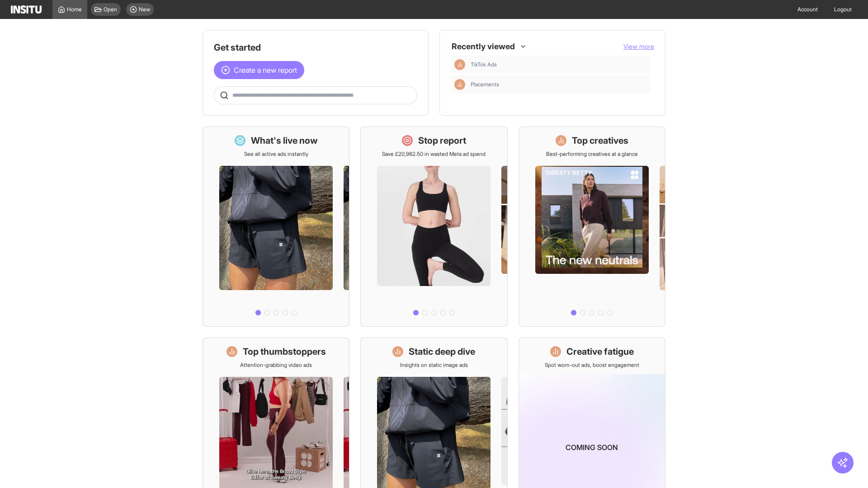 The width and height of the screenshot is (868, 488). I want to click on p: Insights on static image ads, so click(434, 365).